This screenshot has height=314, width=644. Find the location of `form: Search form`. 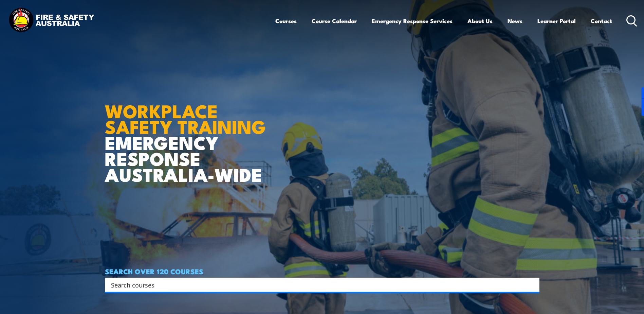

form: Search form is located at coordinates (319, 285).